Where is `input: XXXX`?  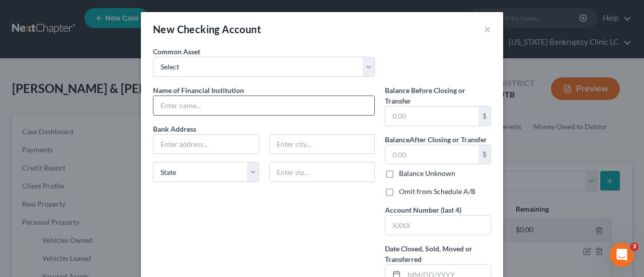 input: XXXX is located at coordinates (438, 225).